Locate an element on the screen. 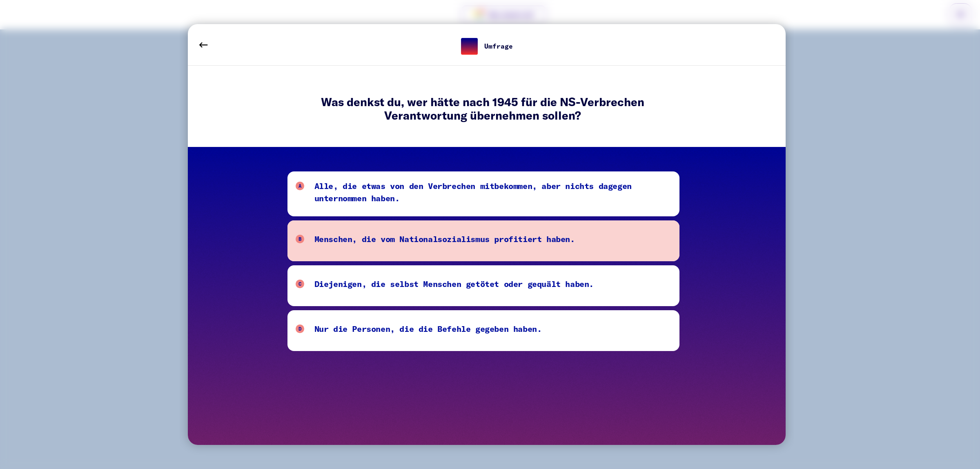 The width and height of the screenshot is (980, 469). div: Was denkst du? is located at coordinates (483, 89).